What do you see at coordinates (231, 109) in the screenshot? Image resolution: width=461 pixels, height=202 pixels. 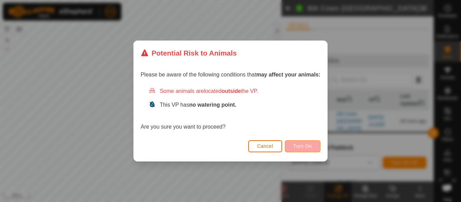 I see `div: Are you sure you want to proceed?` at bounding box center [231, 109].